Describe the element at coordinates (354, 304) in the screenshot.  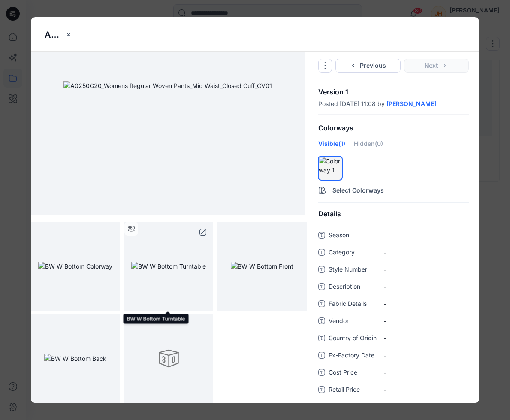
I see `span: Fabric Details` at that location.